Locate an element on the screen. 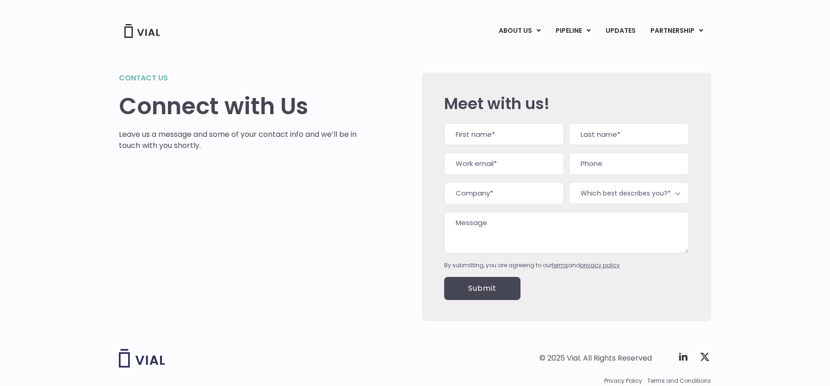 The height and width of the screenshot is (386, 830). a: ABOUT USMenu Toggle is located at coordinates (520, 31).